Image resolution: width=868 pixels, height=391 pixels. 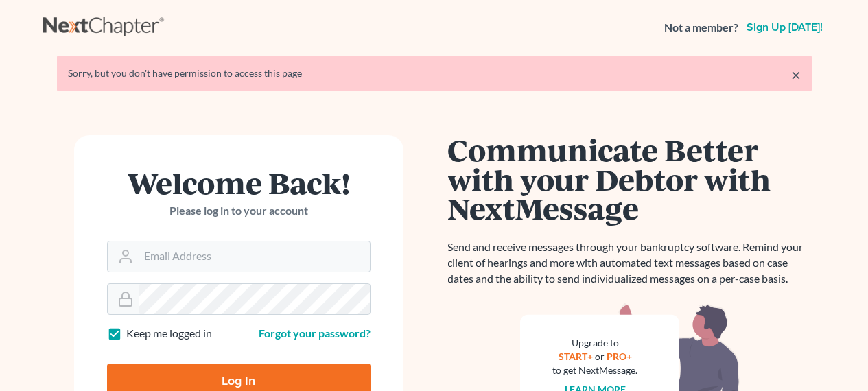 What do you see at coordinates (630, 179) in the screenshot?
I see `h1: Communicate Better with your Debtor with NextMessage` at bounding box center [630, 179].